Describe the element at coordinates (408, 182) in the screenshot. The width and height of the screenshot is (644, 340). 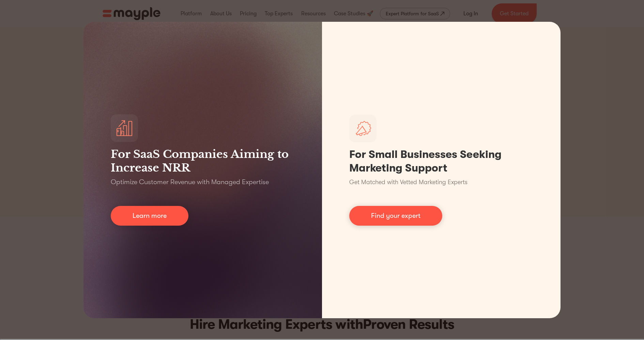
I see `p: Get Matched with Vetted Marketing Experts` at that location.